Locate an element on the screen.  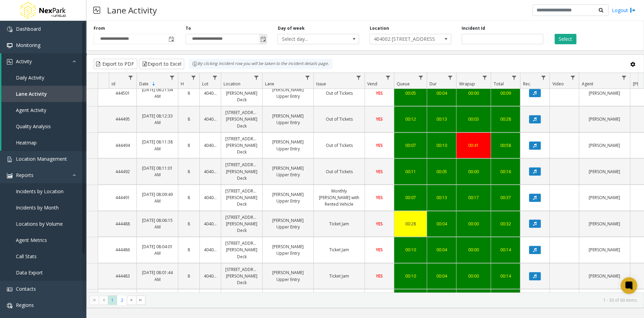
a: Quality Analysis is located at coordinates (44, 126).